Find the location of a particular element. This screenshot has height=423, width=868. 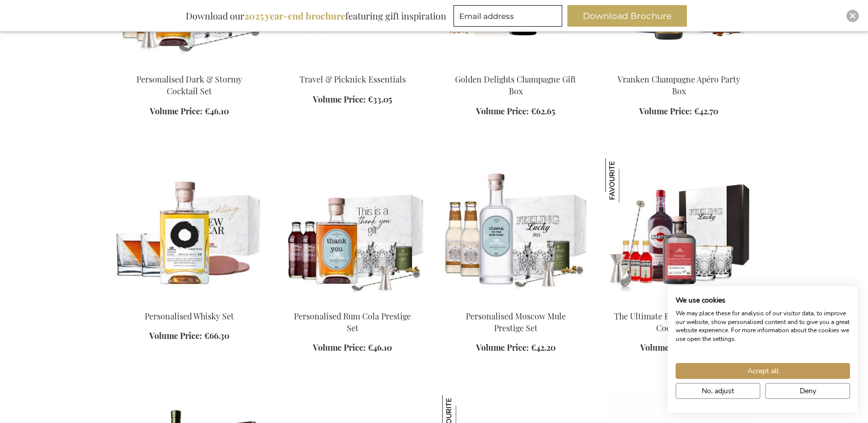

span: €42.70 is located at coordinates (705, 111).